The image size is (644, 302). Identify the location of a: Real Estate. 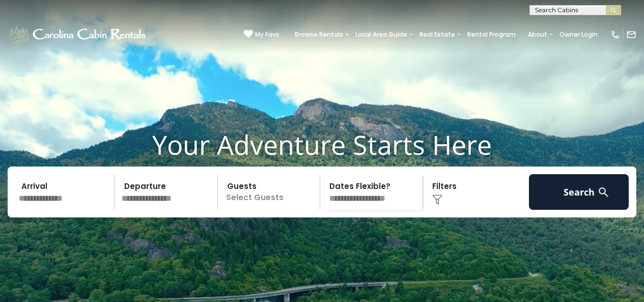
(437, 34).